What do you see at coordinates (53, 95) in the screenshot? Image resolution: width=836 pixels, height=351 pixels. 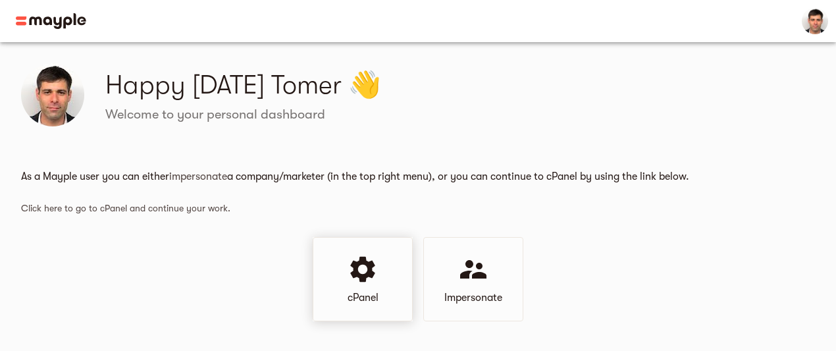 I see `img: Tomer Levy` at bounding box center [53, 95].